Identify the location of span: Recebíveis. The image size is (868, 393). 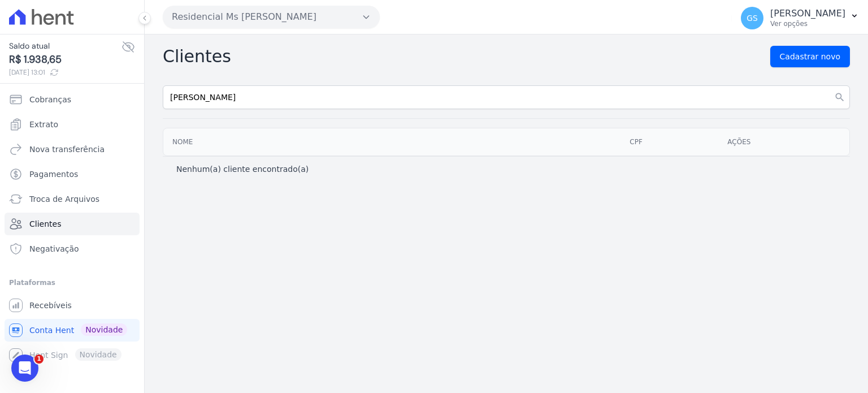
(51, 305).